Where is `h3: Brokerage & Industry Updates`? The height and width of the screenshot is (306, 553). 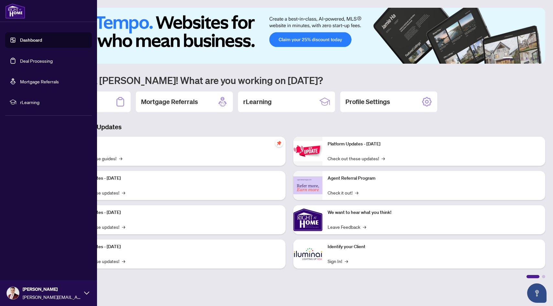
h3: Brokerage & Industry Updates is located at coordinates (289, 127).